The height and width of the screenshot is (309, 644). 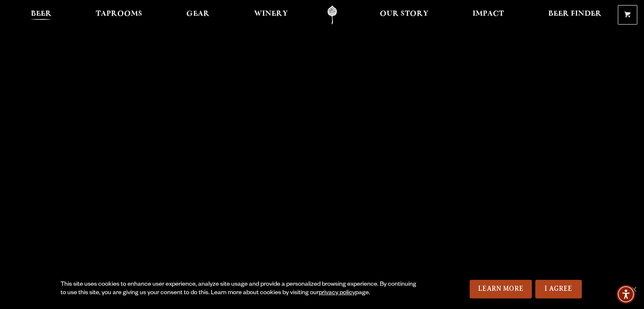 I want to click on a: Learn More, so click(x=500, y=289).